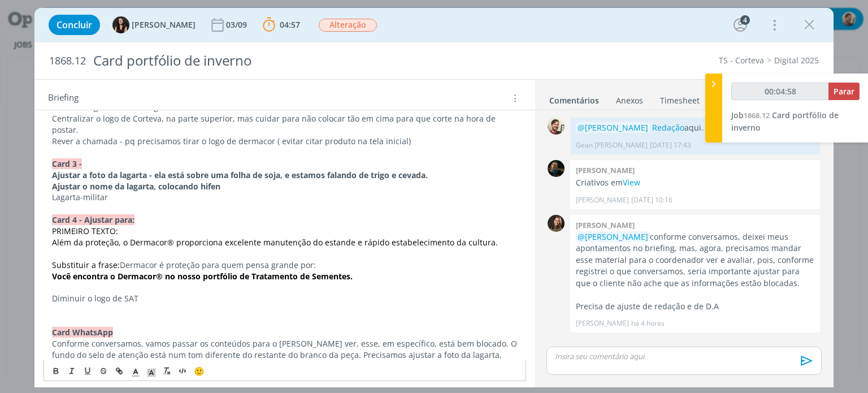 This screenshot has width=868, height=393. Describe the element at coordinates (631, 182) in the screenshot. I see `a: View` at that location.